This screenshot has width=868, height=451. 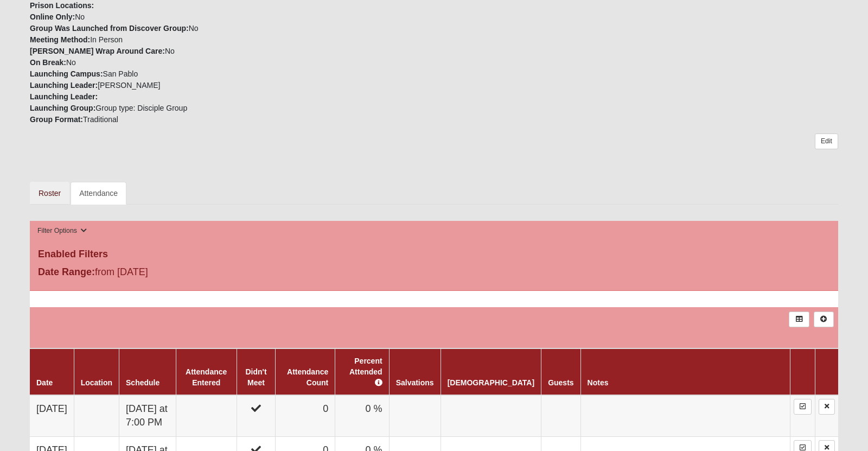 I want to click on strong: Group Format:, so click(x=56, y=120).